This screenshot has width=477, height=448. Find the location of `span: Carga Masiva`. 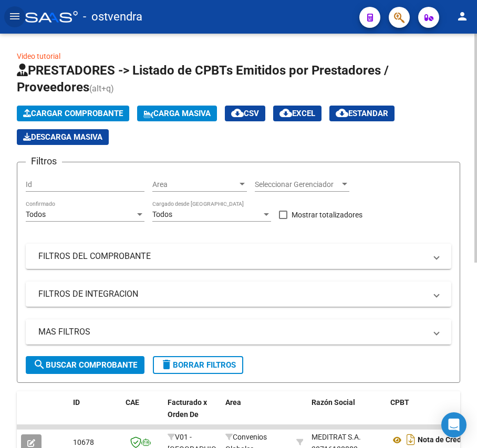

span: Carga Masiva is located at coordinates (177, 114).